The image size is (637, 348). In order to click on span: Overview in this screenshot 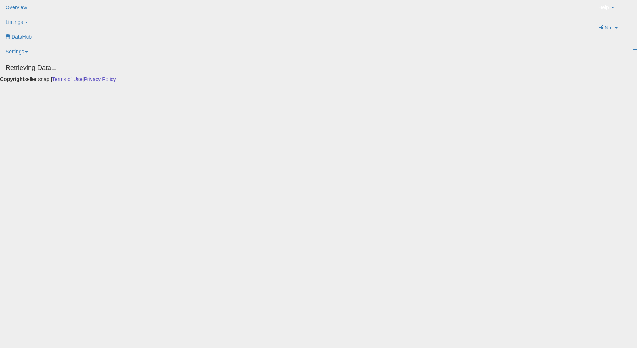, I will do `click(16, 7)`.